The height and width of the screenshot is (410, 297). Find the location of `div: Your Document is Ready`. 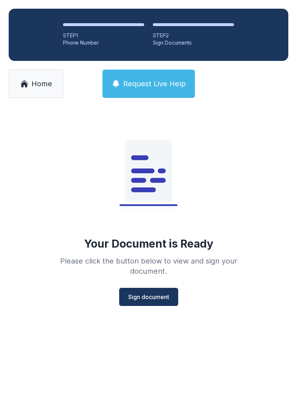

div: Your Document is Ready is located at coordinates (149, 244).